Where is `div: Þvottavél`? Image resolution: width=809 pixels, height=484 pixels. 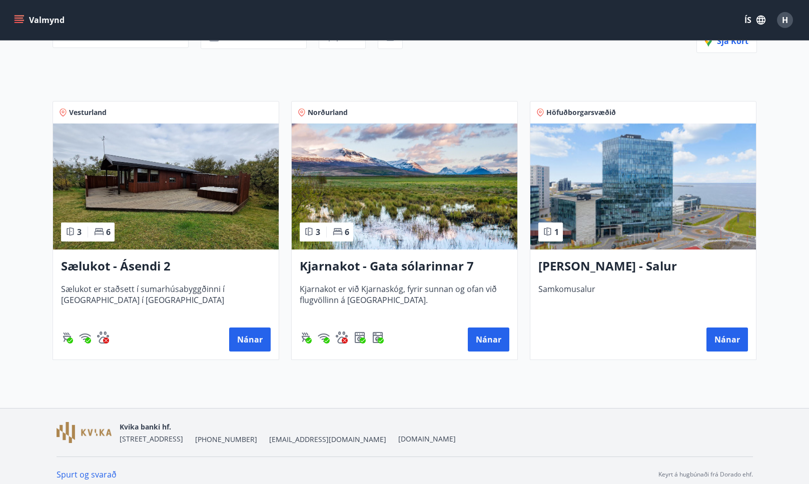
div: Þvottavél is located at coordinates (378, 338).